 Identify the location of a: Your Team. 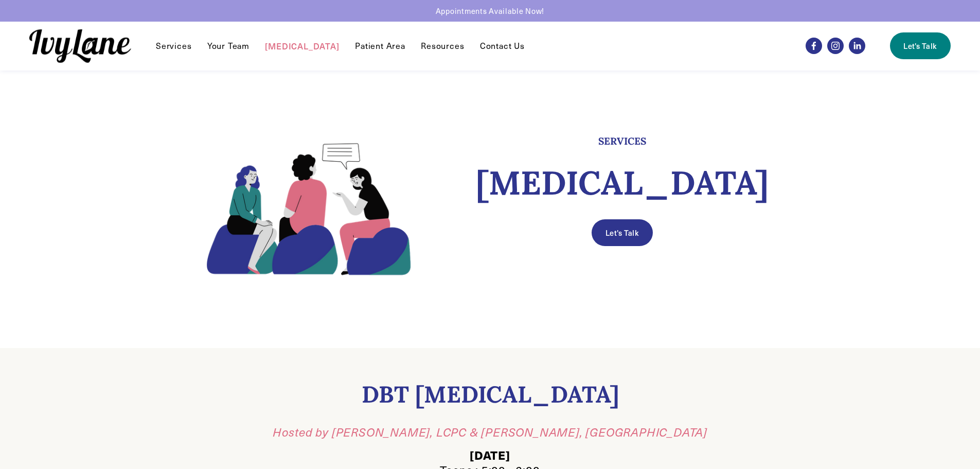
(228, 46).